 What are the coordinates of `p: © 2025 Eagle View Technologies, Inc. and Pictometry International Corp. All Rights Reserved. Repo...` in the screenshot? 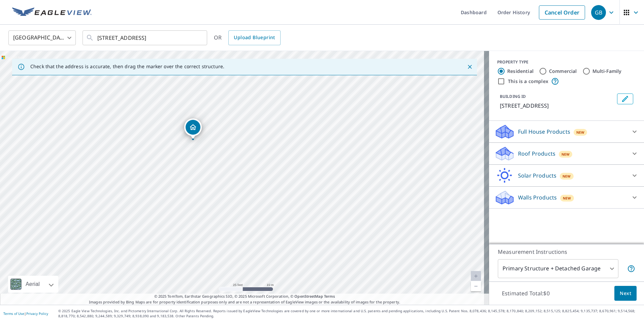 It's located at (349, 313).